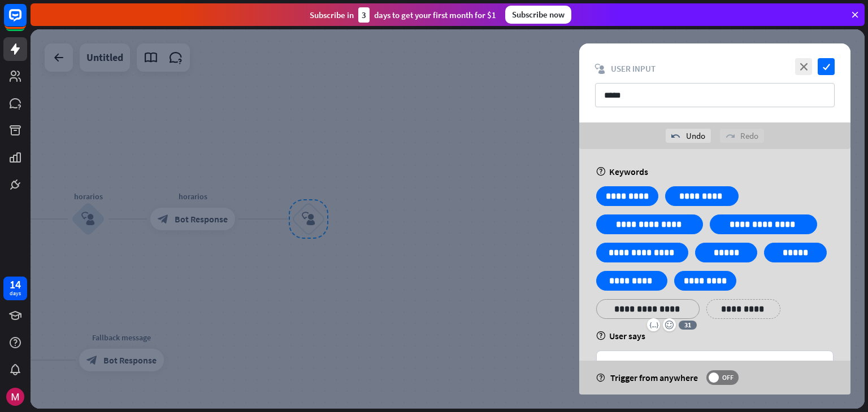 The width and height of the screenshot is (868, 412). I want to click on span: Trigger from anywhere, so click(654, 378).